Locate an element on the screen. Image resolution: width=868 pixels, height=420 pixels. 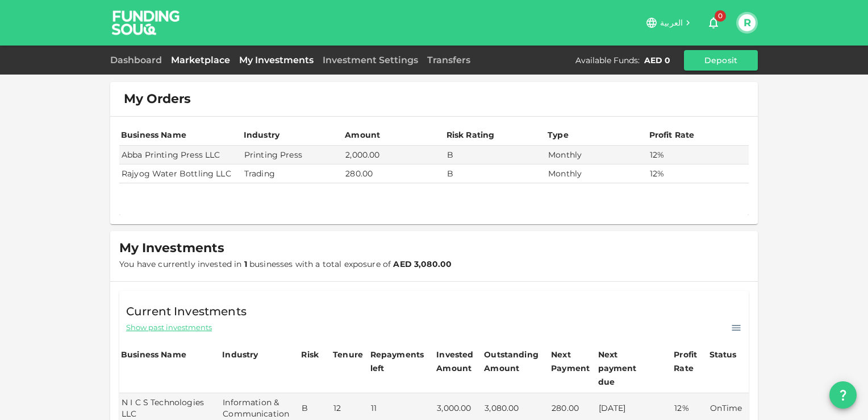
button: 0 is located at coordinates (714, 22).